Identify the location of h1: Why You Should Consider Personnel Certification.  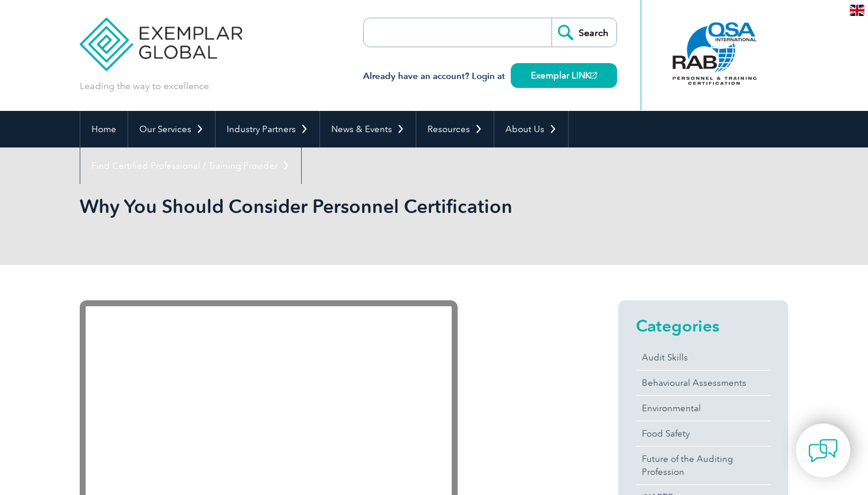
(306, 206).